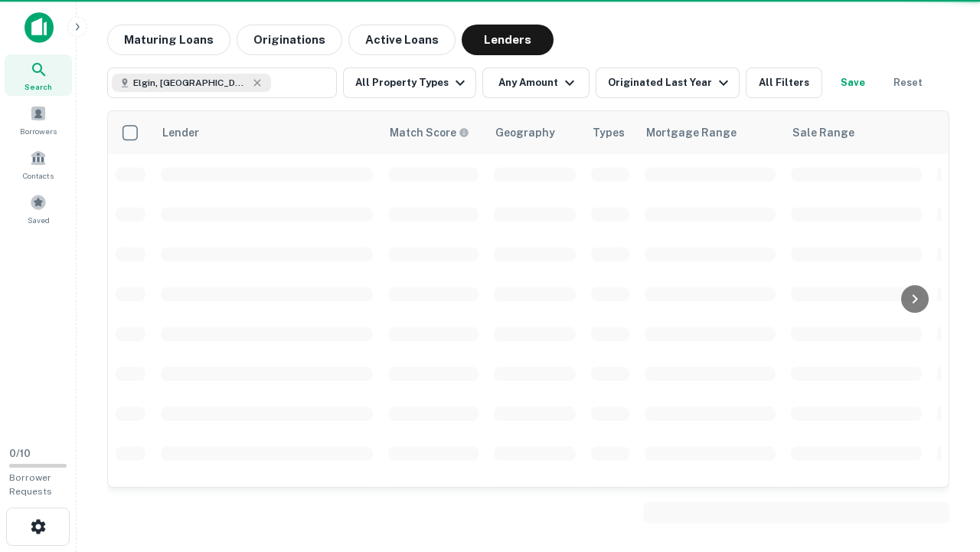  Describe the element at coordinates (38, 120) in the screenshot. I see `div: Borrowers` at that location.